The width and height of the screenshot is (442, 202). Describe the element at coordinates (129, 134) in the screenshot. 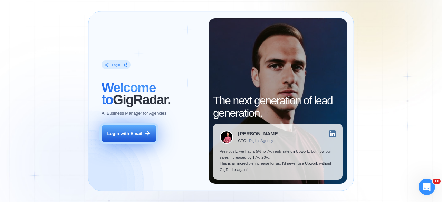

I see `button: Login with Email` at that location.